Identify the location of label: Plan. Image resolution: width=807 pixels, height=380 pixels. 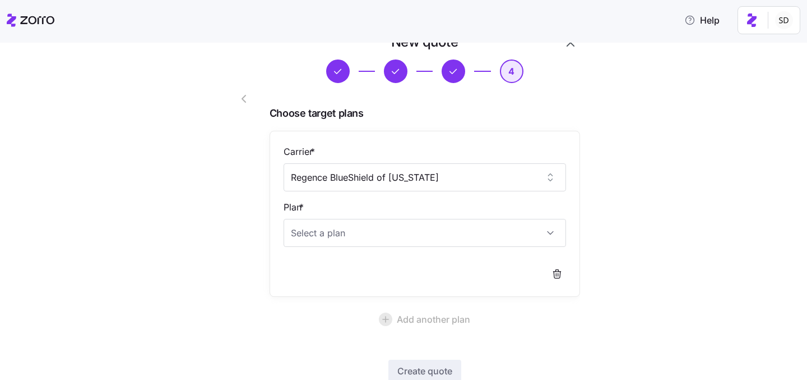
(295, 207).